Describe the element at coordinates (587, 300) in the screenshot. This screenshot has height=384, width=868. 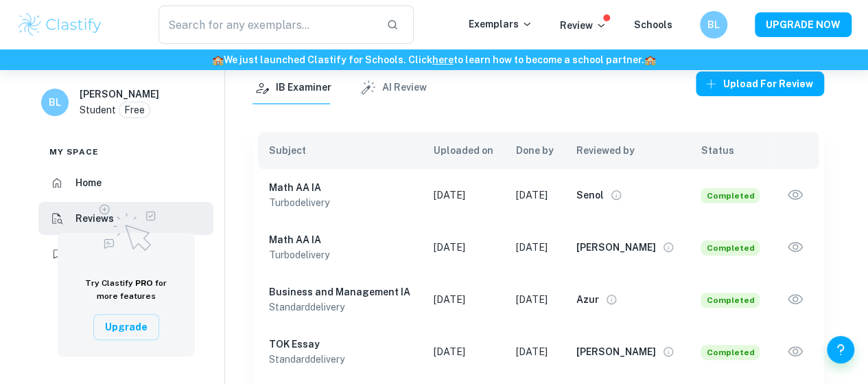
I see `h6: Azur` at that location.